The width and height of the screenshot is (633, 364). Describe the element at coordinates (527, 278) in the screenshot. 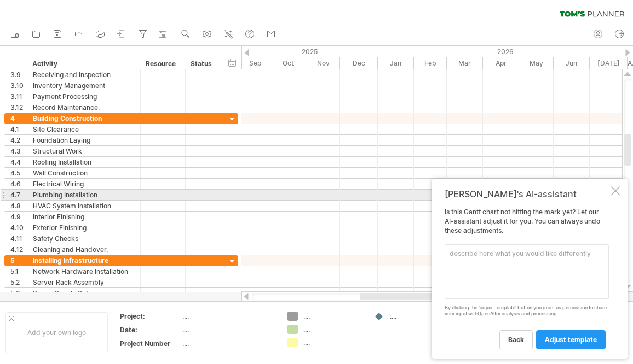

I see `div: Is this Gantt chart not hitting the mark yet? Let our AI-assistant adjust it for you. You can alw...` at that location.